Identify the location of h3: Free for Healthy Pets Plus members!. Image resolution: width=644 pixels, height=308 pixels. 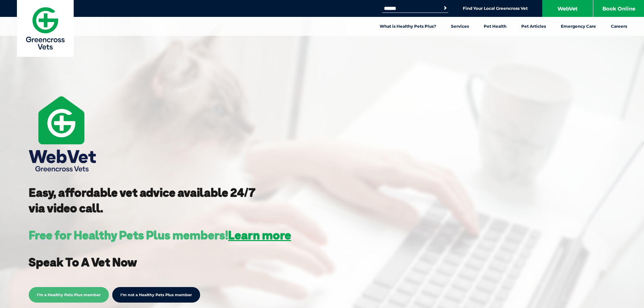
(160, 235).